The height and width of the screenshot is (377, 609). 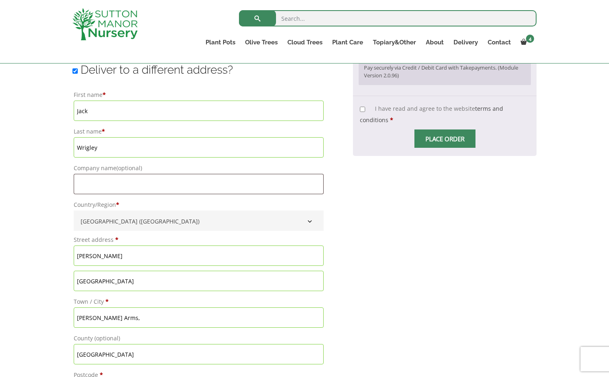 I want to click on a: Olive Trees, so click(x=261, y=42).